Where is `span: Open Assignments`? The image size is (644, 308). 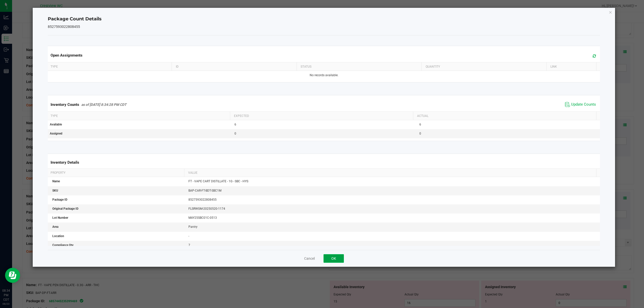
span: Open Assignments is located at coordinates (67, 55).